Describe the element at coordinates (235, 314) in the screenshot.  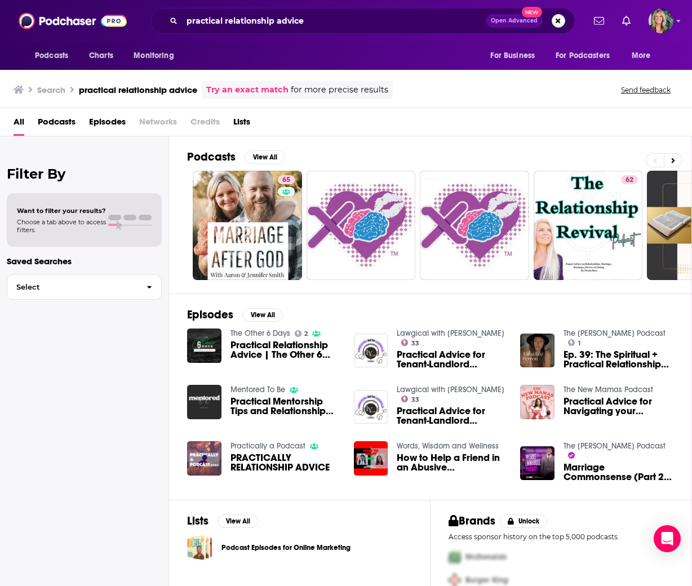
I see `a: EpisodesView All` at that location.